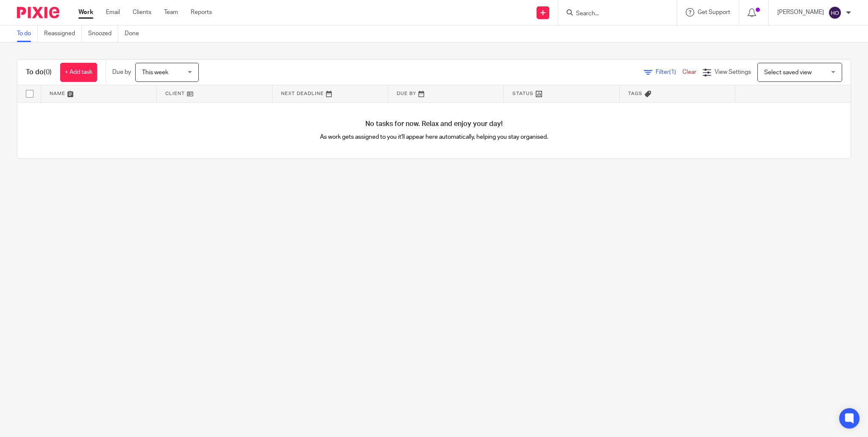 Image resolution: width=868 pixels, height=437 pixels. I want to click on span: Get Support, so click(714, 13).